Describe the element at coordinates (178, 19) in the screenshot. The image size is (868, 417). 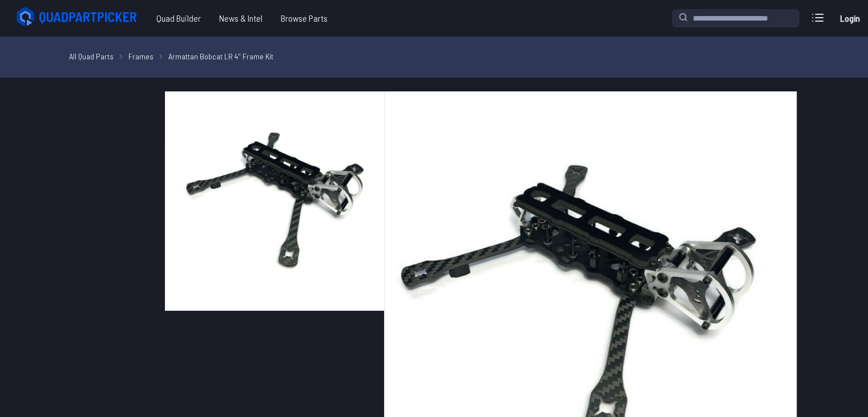
I see `span: Quad Builder` at that location.